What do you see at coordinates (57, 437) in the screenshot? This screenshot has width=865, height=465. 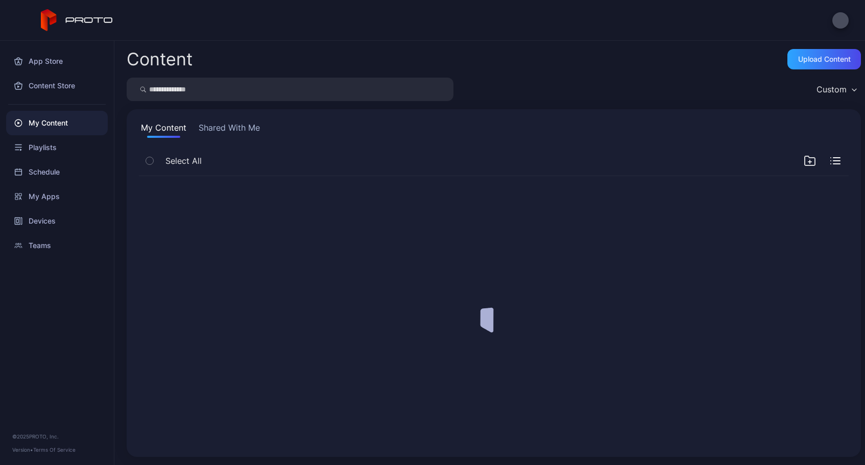 I see `div: © 2025 PROTO, Inc.` at bounding box center [57, 437].